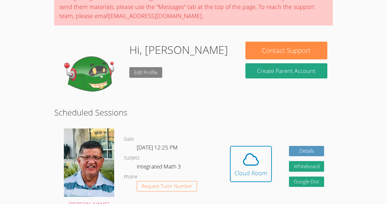 This screenshot has height=204, width=387. Describe the element at coordinates (89, 162) in the screenshot. I see `img: avatar.png` at that location.